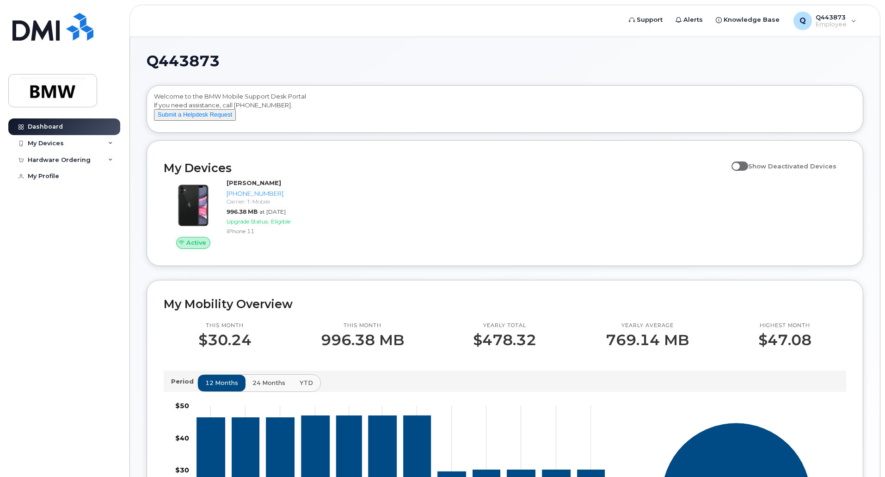 This screenshot has height=477, width=885. Describe the element at coordinates (504, 325) in the screenshot. I see `p: Yearly total` at that location.